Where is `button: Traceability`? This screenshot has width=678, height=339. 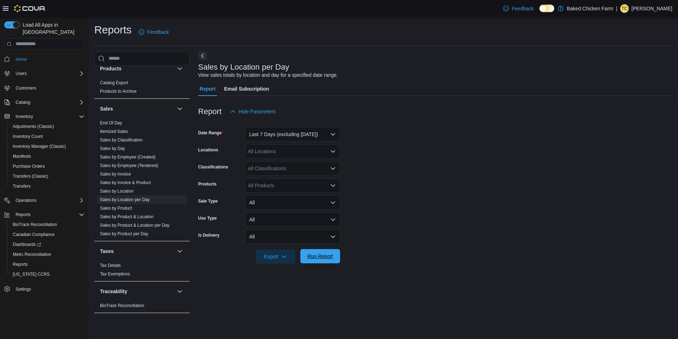
button: Traceability is located at coordinates (180, 291).